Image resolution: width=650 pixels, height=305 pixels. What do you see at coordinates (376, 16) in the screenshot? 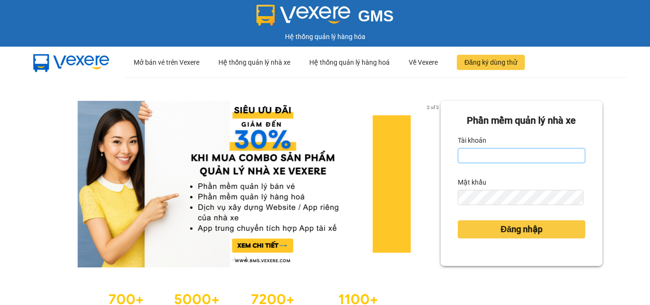
I see `span: GMS` at bounding box center [376, 16].